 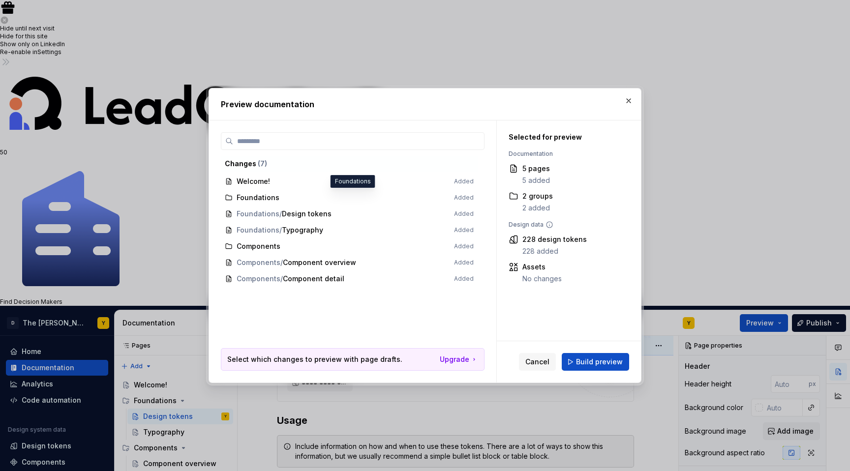 What do you see at coordinates (459, 360) in the screenshot?
I see `div: Upgrade` at bounding box center [459, 360].